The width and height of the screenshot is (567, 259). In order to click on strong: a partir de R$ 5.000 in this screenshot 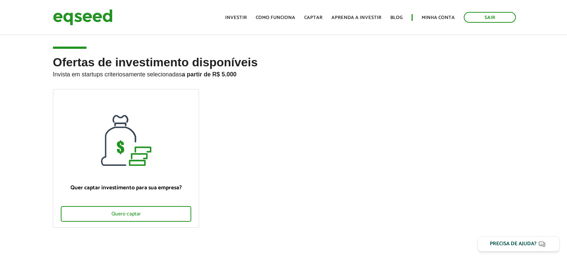, I will do `click(209, 74)`.